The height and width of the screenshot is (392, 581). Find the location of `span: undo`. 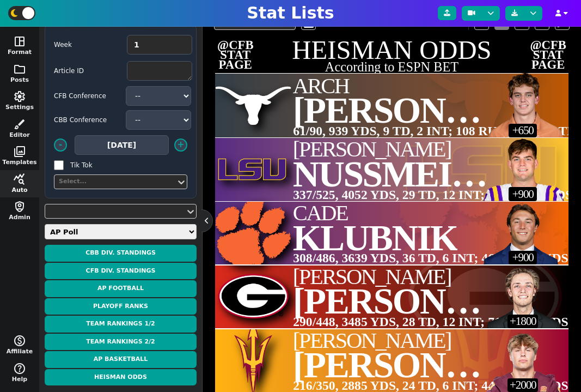

span: undo is located at coordinates (481, 23).